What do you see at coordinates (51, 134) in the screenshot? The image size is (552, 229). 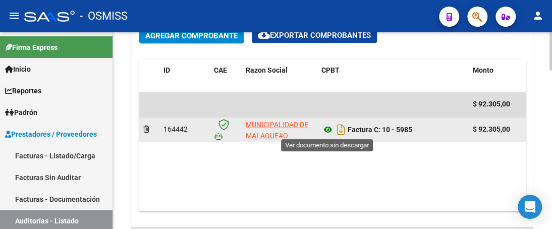 I see `span: Prestadores / Proveedores` at bounding box center [51, 134].